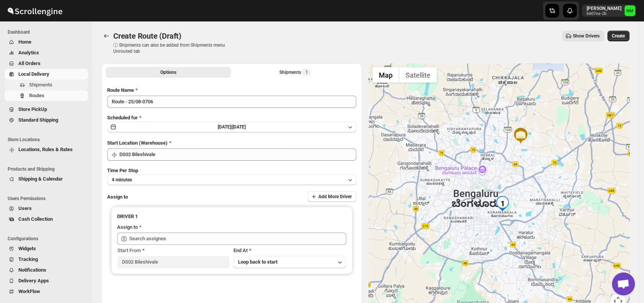 This screenshot has width=644, height=303. I want to click on button: Widgets, so click(46, 249).